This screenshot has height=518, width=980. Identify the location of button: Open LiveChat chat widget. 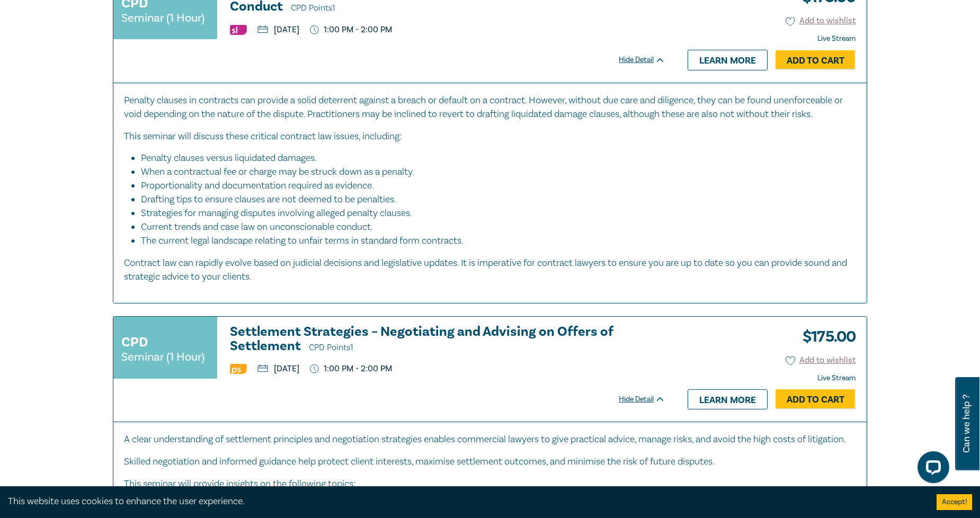
(25, 20).